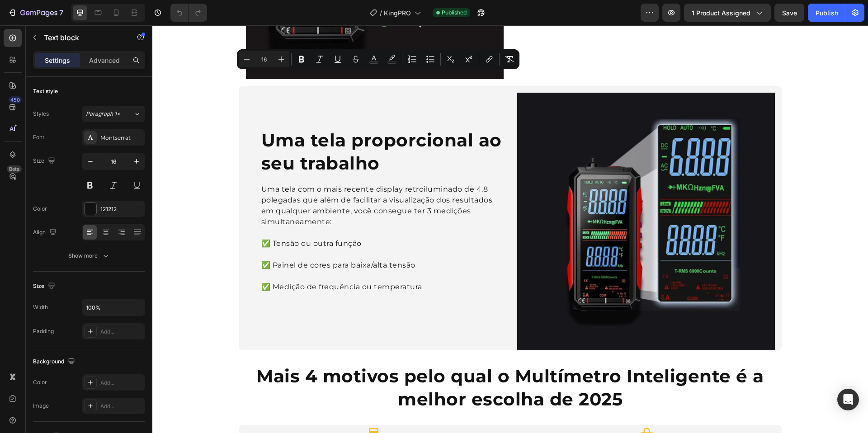  What do you see at coordinates (46, 233) in the screenshot?
I see `div: Align` at bounding box center [46, 233].